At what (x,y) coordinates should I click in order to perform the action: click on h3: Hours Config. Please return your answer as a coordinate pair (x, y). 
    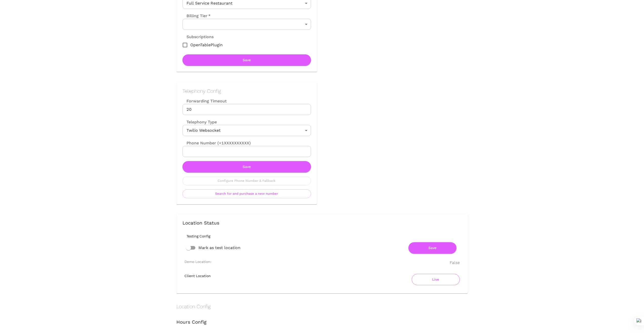
    Looking at the image, I should click on (322, 323).